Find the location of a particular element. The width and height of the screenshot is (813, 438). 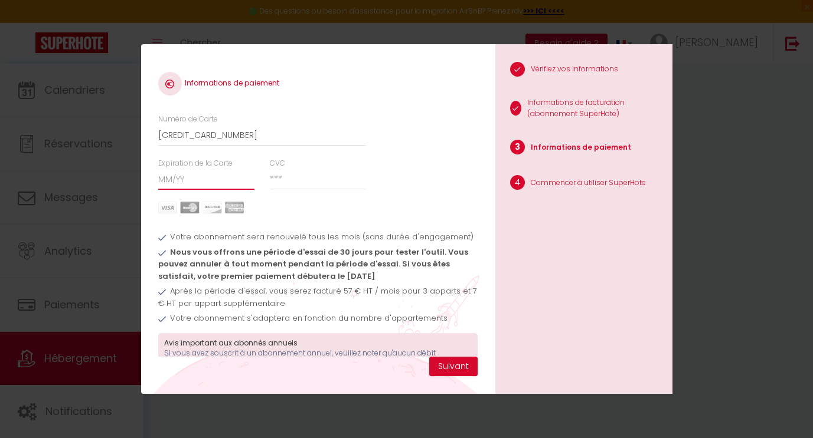

li: Informations de paiement is located at coordinates (584, 149).